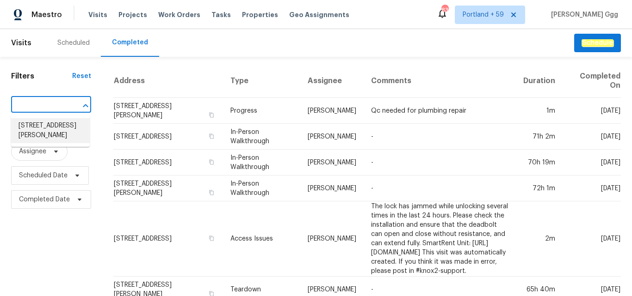 The width and height of the screenshot is (632, 296). Describe the element at coordinates (597, 43) in the screenshot. I see `button: Schedule` at that location.